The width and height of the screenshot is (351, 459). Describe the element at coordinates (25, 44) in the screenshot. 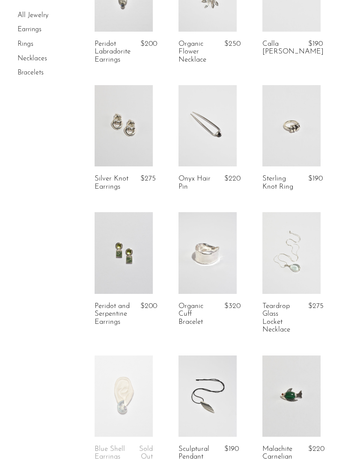

I see `a: Rings` at that location.